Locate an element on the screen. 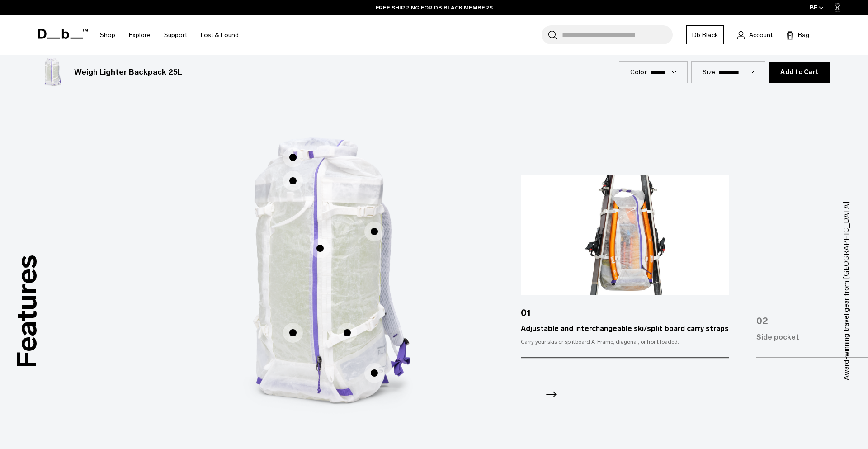  button: Add to Cart is located at coordinates (799, 72).